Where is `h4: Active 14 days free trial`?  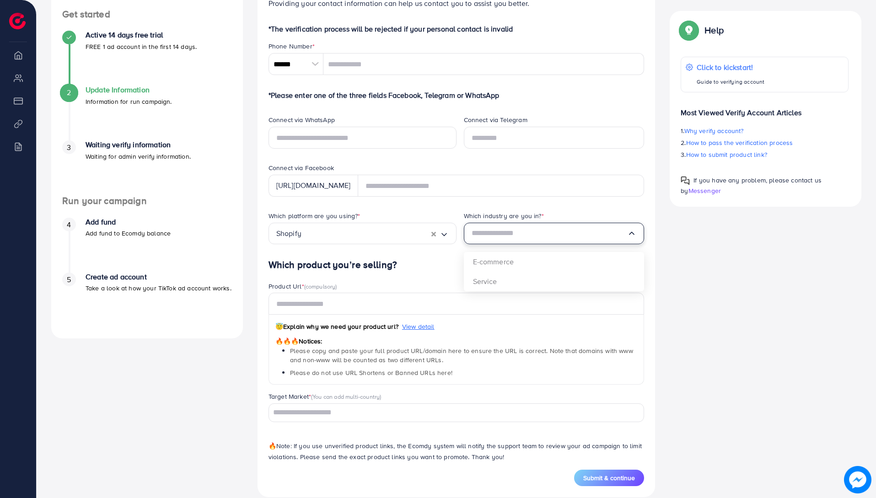
h4: Active 14 days free trial is located at coordinates (141, 35).